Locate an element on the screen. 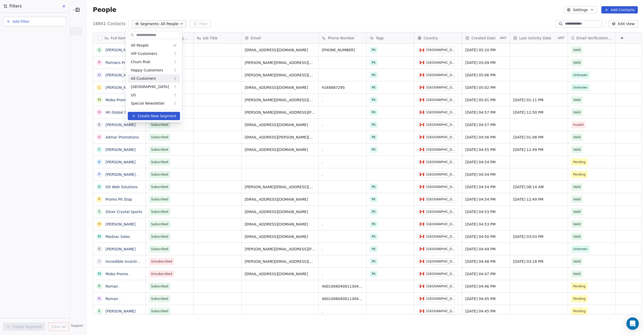  span: Happy Customers is located at coordinates (147, 70).